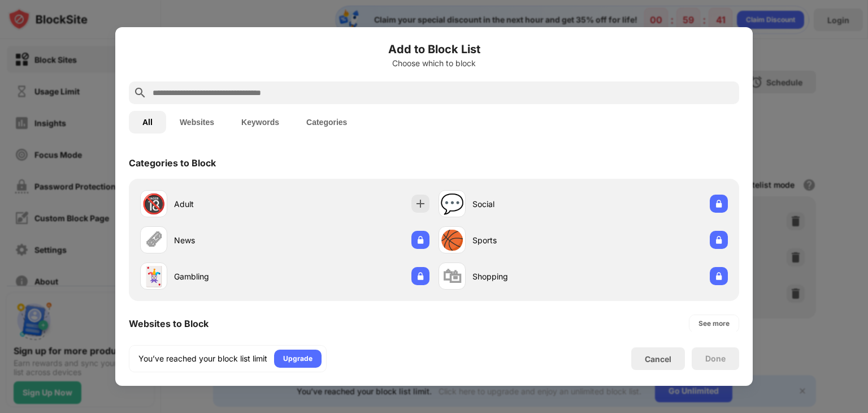 The width and height of the screenshot is (868, 413). What do you see at coordinates (716, 359) in the screenshot?
I see `div: Done` at bounding box center [716, 359].